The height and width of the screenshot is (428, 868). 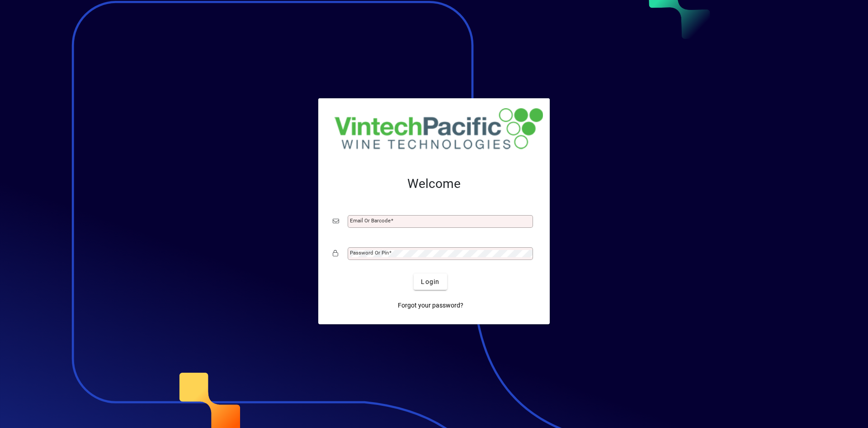 What do you see at coordinates (434, 184) in the screenshot?
I see `h2: Welcome` at bounding box center [434, 184].